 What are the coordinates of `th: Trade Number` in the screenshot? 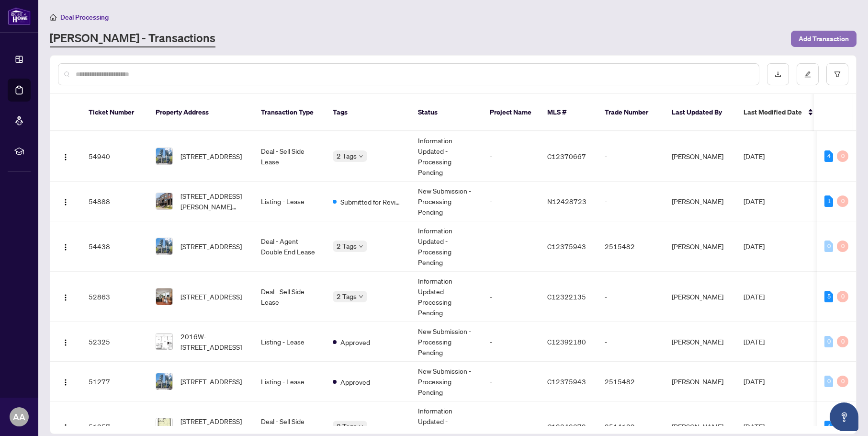 It's located at (631, 113).